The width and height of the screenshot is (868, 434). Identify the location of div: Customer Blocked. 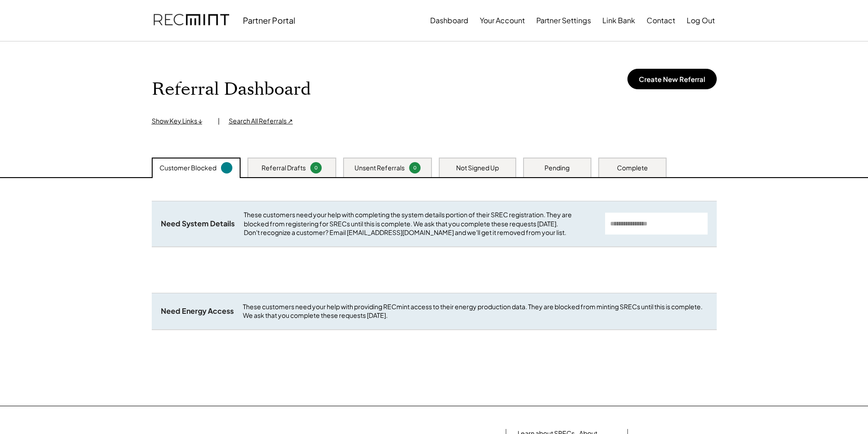
(188, 168).